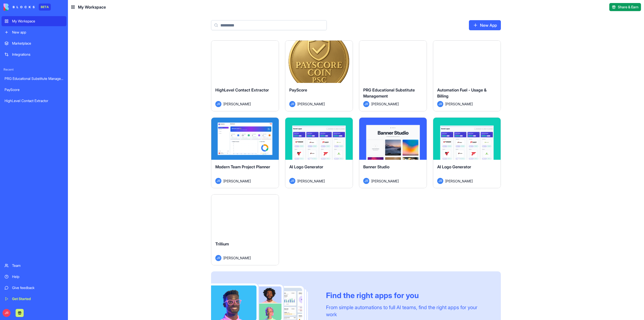 Image resolution: width=644 pixels, height=320 pixels. Describe the element at coordinates (92, 7) in the screenshot. I see `span: My Workspace` at that location.